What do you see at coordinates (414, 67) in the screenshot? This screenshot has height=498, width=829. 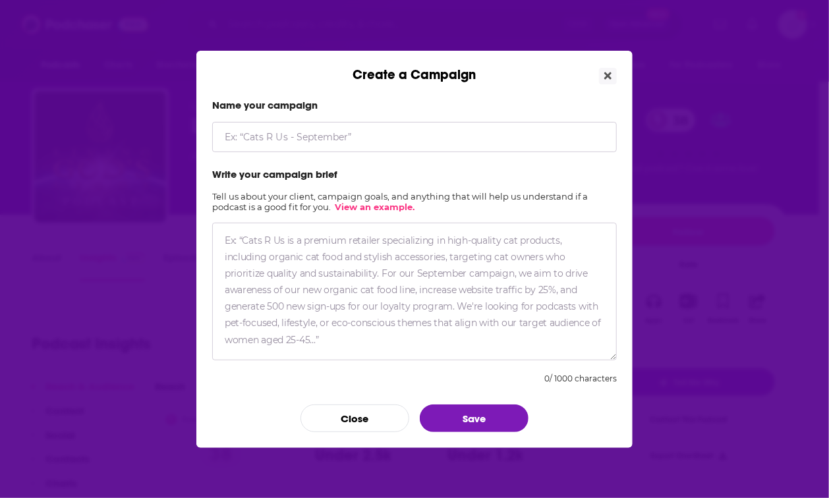 I see `div: Create a Campaign` at bounding box center [414, 67].